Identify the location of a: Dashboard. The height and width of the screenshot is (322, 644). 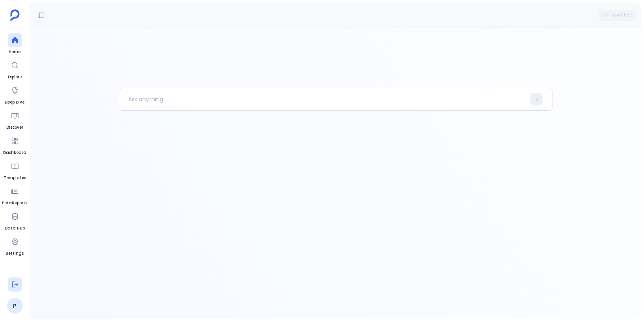
(14, 145).